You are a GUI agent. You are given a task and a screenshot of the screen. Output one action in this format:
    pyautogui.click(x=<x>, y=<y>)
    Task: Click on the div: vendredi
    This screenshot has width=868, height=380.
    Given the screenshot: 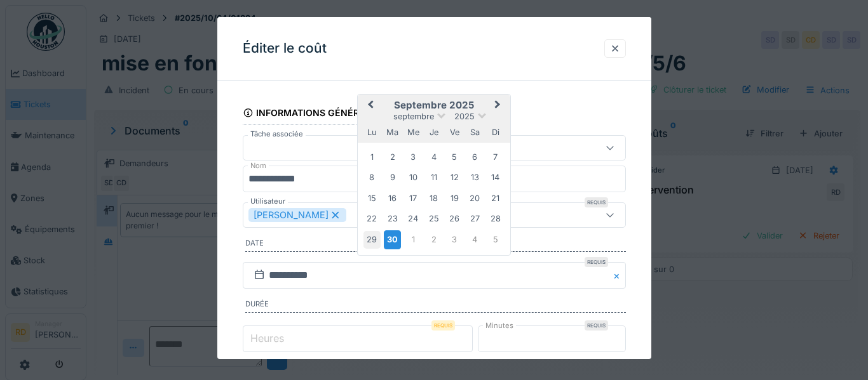 What is the action you would take?
    pyautogui.click(x=454, y=132)
    